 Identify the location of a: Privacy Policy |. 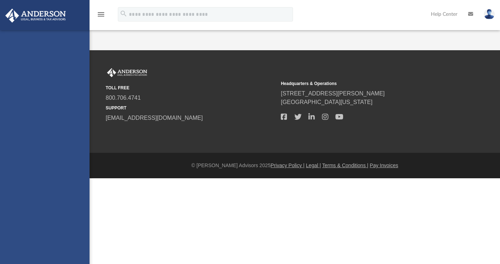
(288, 165).